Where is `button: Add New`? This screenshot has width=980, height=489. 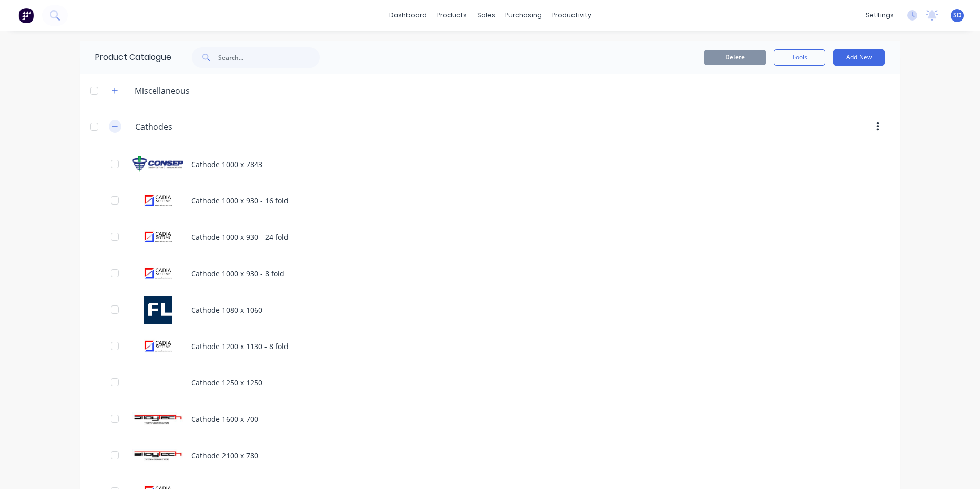
button: Add New is located at coordinates (859, 57).